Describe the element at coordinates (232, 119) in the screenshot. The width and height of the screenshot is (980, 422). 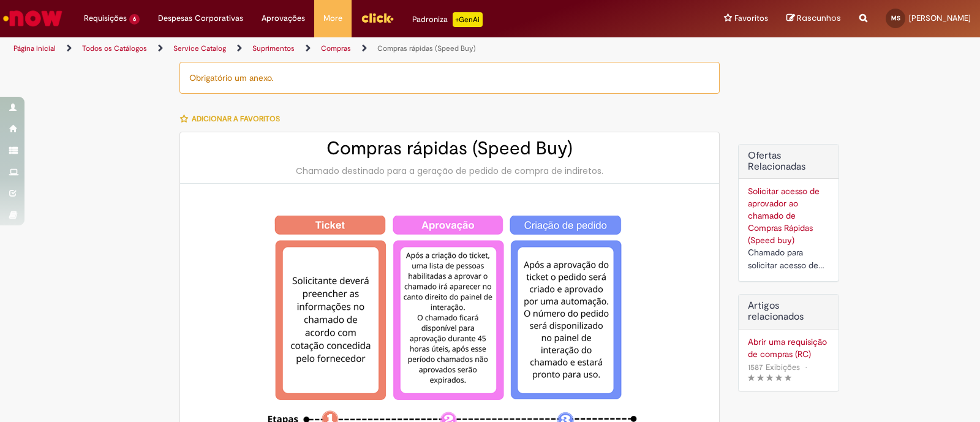
I see `button: Adicionar a Favoritos` at that location.